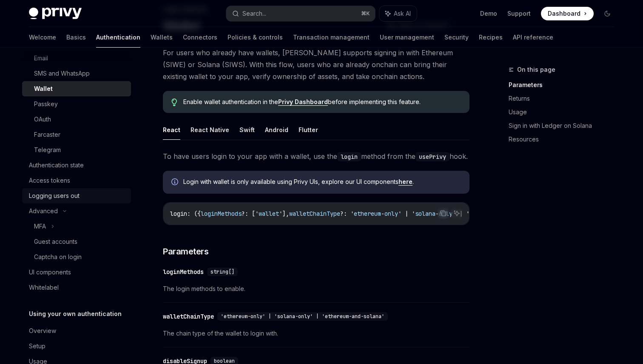  What do you see at coordinates (189, 317) in the screenshot?
I see `div: walletChainType` at bounding box center [189, 317].